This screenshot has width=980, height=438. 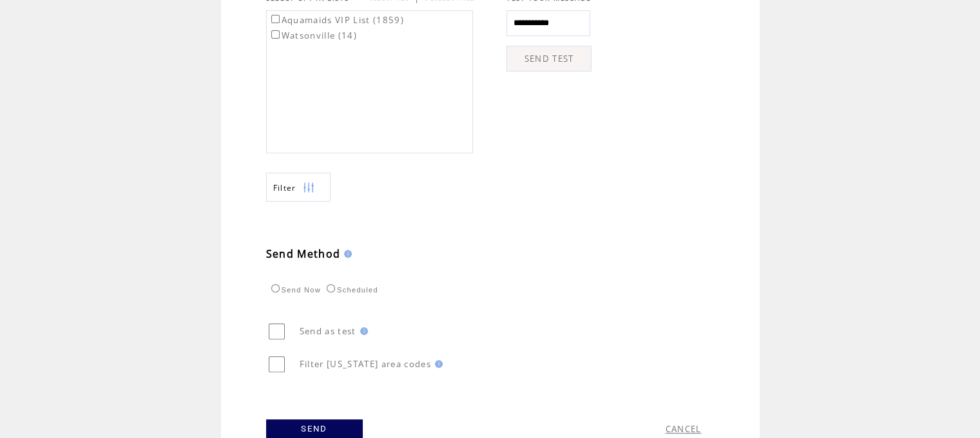 What do you see at coordinates (285, 187) in the screenshot?
I see `span: Show filters` at bounding box center [285, 187].